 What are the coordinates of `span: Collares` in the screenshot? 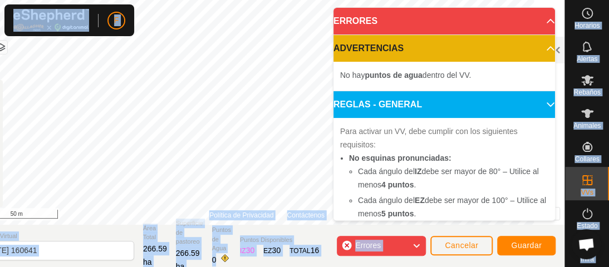 It's located at (586, 159).